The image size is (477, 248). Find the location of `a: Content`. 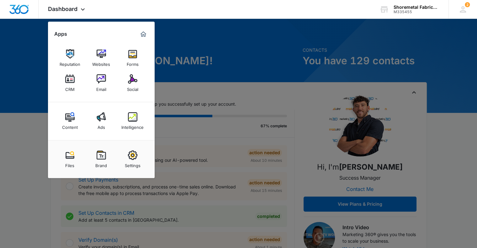

a: Content is located at coordinates (70, 121).